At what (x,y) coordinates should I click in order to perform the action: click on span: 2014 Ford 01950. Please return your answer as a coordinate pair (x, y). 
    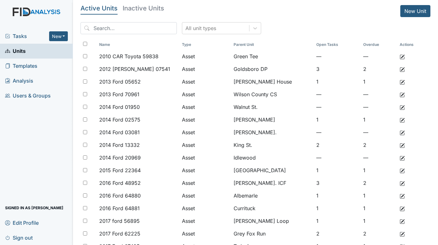
    Looking at the image, I should click on (120, 107).